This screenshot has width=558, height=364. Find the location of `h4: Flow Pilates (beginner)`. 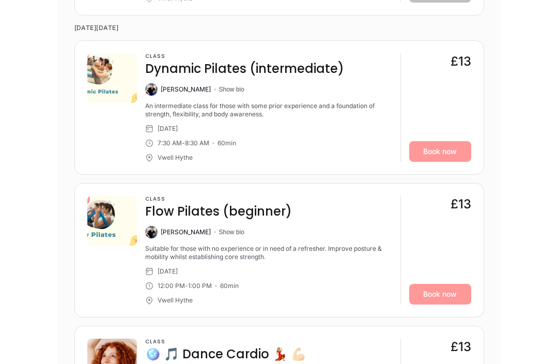

h4: Flow Pilates (beginner) is located at coordinates (219, 211).